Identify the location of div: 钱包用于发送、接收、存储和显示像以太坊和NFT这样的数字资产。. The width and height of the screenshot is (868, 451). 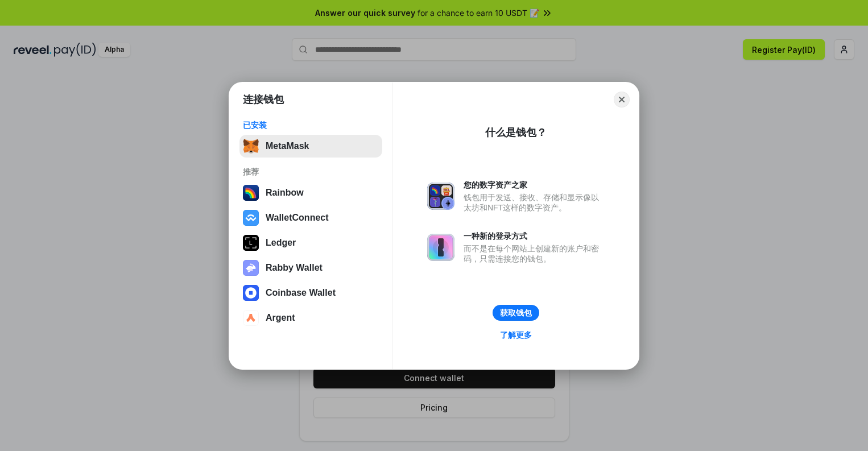
(535, 203).